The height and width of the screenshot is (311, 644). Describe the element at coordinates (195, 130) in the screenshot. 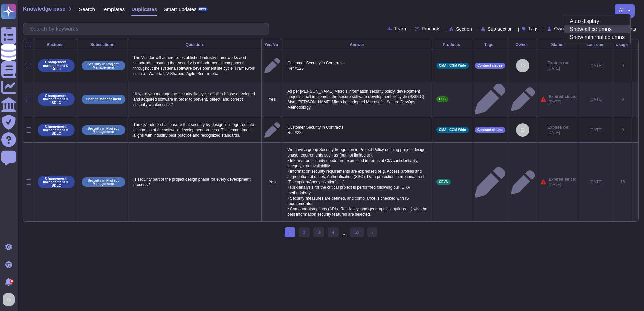

I see `p: The <Vendor> shall ensure that security by design is integrated into all phases of the software d...` at that location.